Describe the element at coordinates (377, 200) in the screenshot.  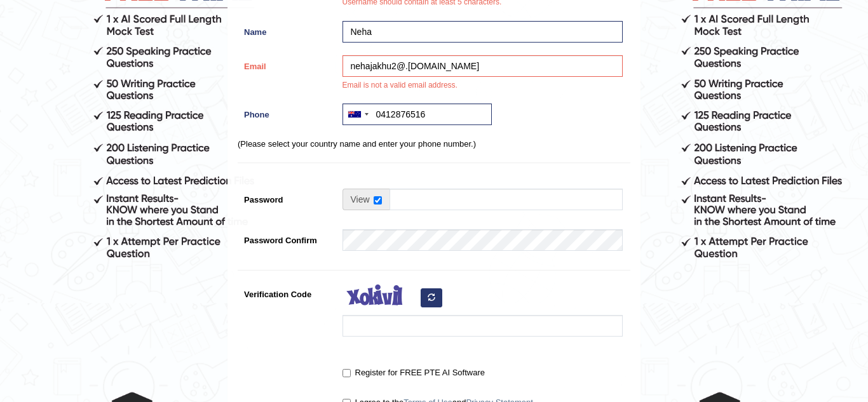
I see `input: Show/Hide Password` at that location.